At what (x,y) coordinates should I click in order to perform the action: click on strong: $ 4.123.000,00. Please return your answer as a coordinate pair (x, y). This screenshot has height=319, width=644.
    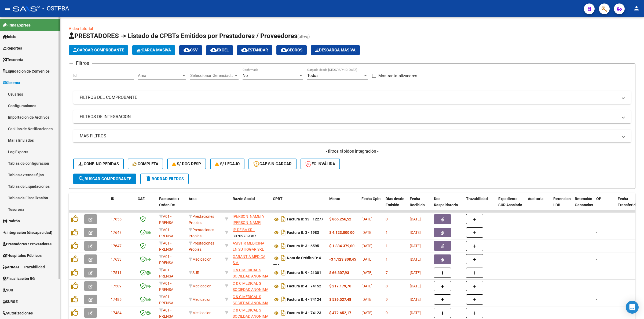
    Looking at the image, I should click on (342, 232).